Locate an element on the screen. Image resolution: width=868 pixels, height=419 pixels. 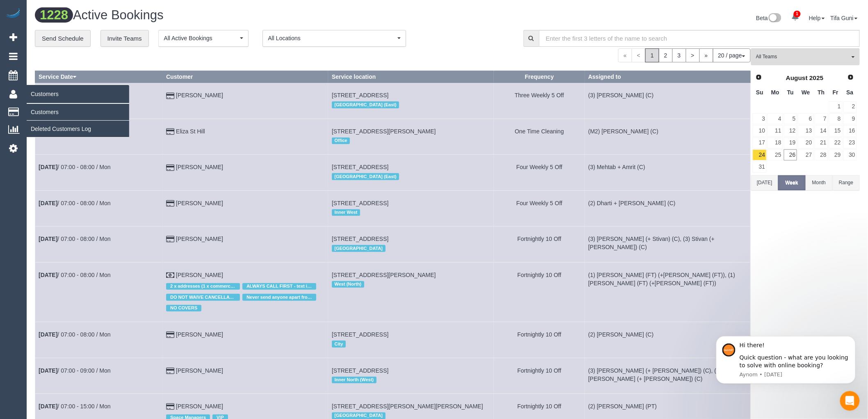
a: Deleted Customers Log is located at coordinates (78, 129).